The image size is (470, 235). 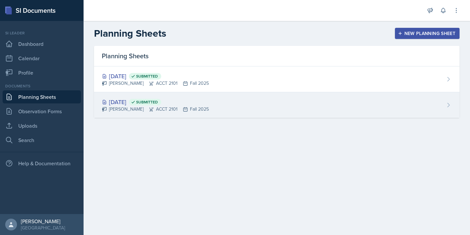 I want to click on a: Dashboard, so click(x=42, y=44).